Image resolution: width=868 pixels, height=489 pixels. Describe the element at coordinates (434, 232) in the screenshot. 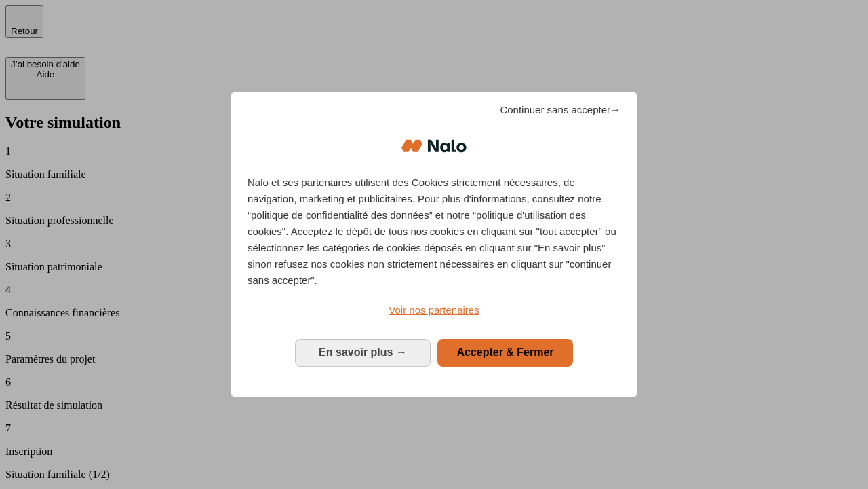

I see `p: Nalo et ses partenaires utilisent des Cookies strictement nécessaires, de navigation, marketing e...` at that location.